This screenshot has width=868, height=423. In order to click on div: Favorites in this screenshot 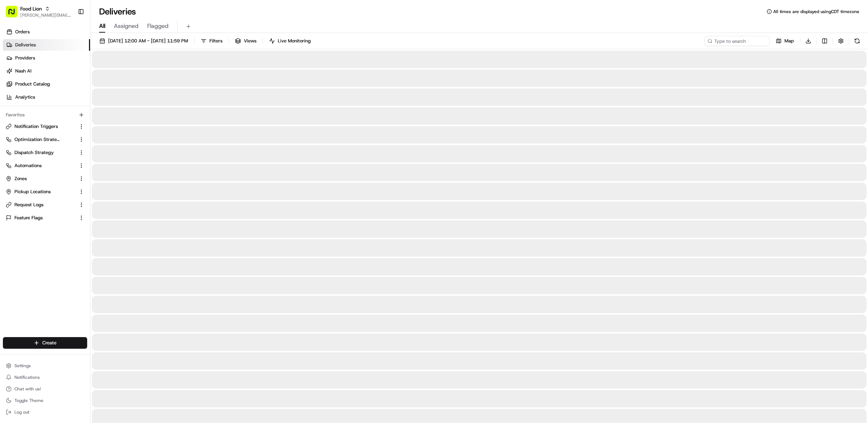, I will do `click(45, 115)`.